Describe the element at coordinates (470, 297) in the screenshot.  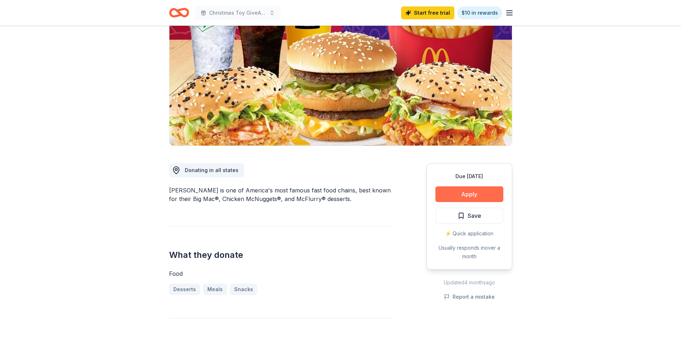
I see `button: Report a mistake` at that location.